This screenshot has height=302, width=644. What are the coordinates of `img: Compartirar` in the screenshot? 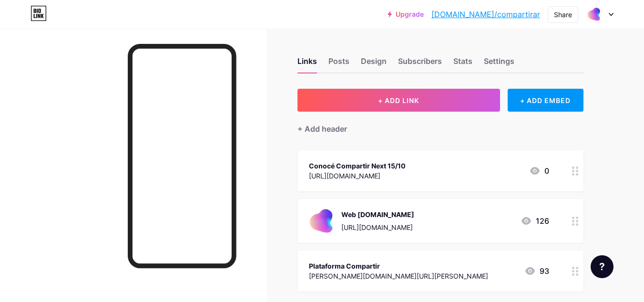 It's located at (594, 15).